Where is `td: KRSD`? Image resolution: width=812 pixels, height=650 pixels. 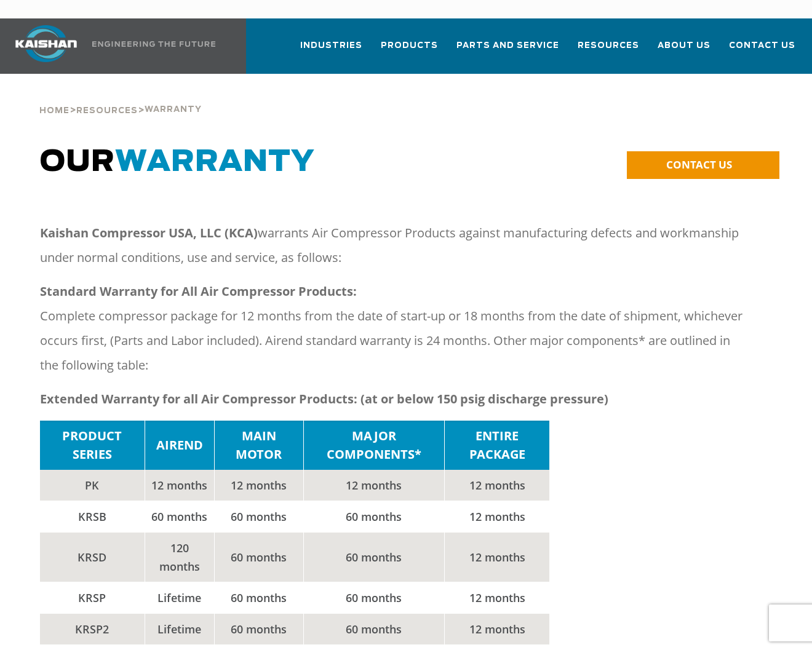
td: KRSD is located at coordinates (92, 557).